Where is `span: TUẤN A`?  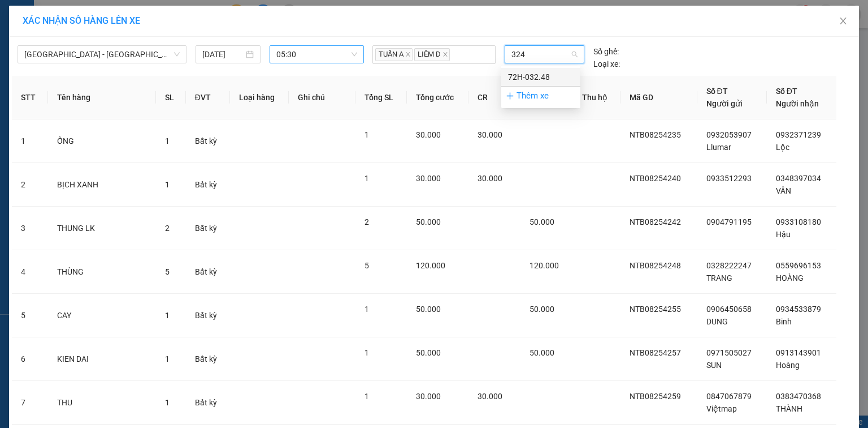 span: TUẤN A is located at coordinates (394, 54).